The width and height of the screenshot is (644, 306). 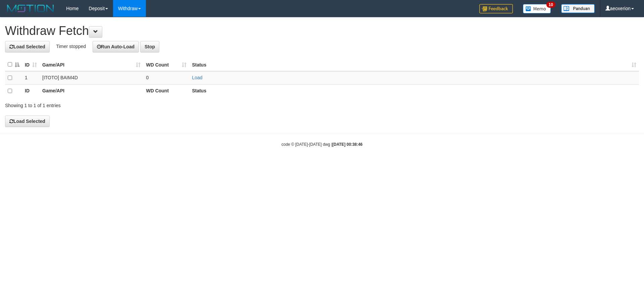 What do you see at coordinates (116, 47) in the screenshot?
I see `button: Run Auto-Load` at bounding box center [116, 47].